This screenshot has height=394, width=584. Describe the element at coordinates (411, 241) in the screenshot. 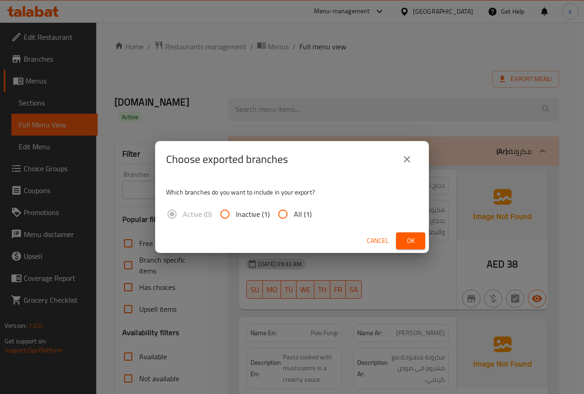

I see `span: Ok` at that location.